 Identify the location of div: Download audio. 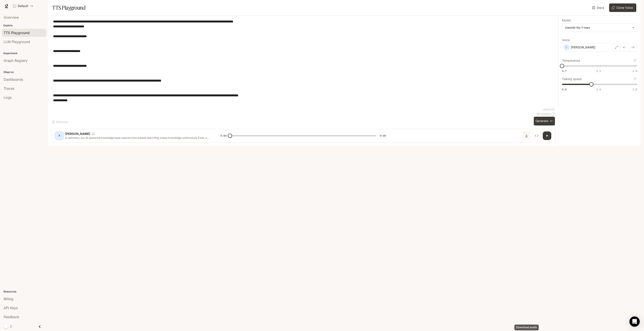
(527, 327).